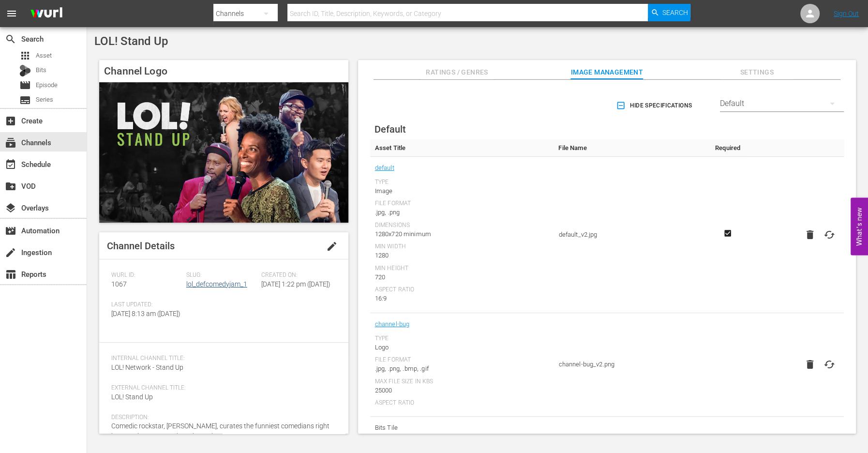 The image size is (868, 453). What do you see at coordinates (25, 71) in the screenshot?
I see `div: Bits` at bounding box center [25, 71].